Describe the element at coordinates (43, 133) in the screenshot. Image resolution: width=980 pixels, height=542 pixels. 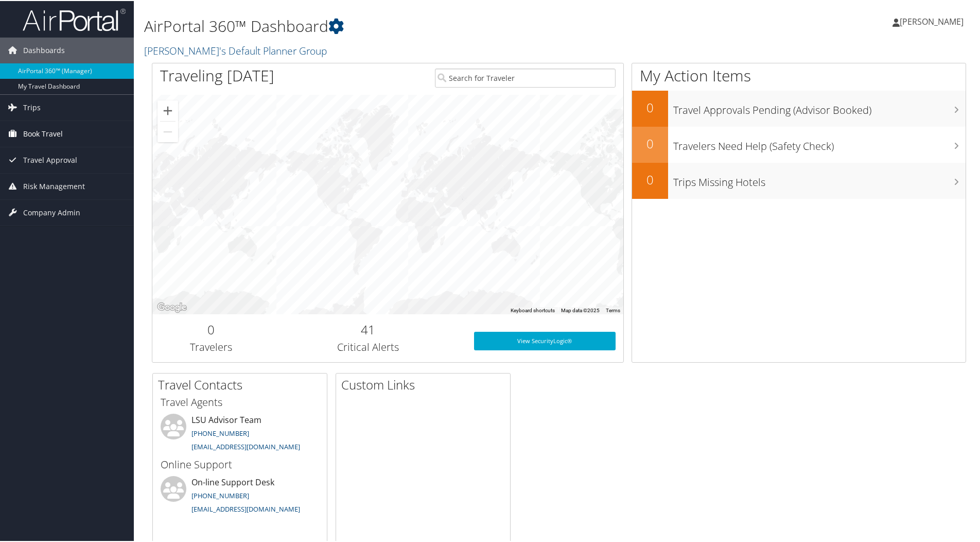
I see `span: Book Travel` at that location.